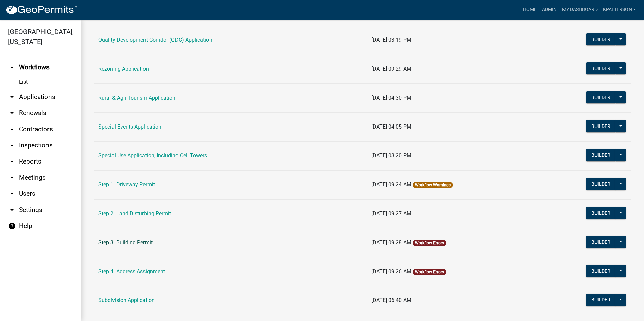  What do you see at coordinates (153, 155) in the screenshot?
I see `a: Special Use Application, Including Cell Towers` at bounding box center [153, 155].